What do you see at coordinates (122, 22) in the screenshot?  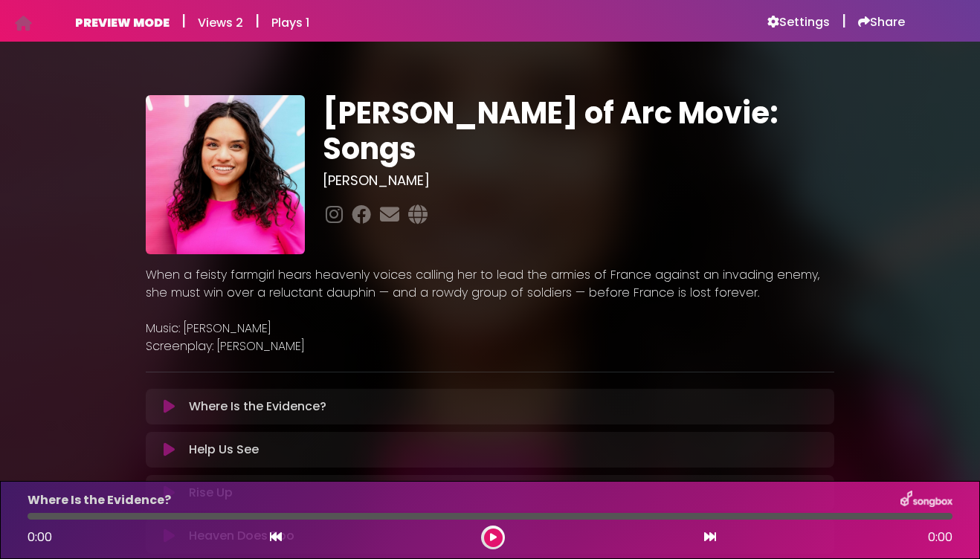 I see `h6: PREVIEW MODE` at bounding box center [122, 22].